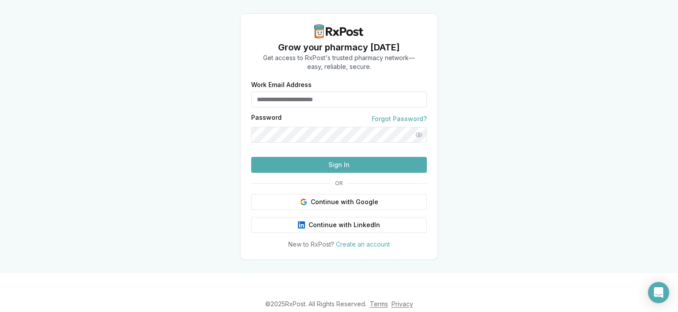 Image resolution: width=678 pixels, height=312 pixels. What do you see at coordinates (379, 303) in the screenshot?
I see `a: Terms` at bounding box center [379, 303].